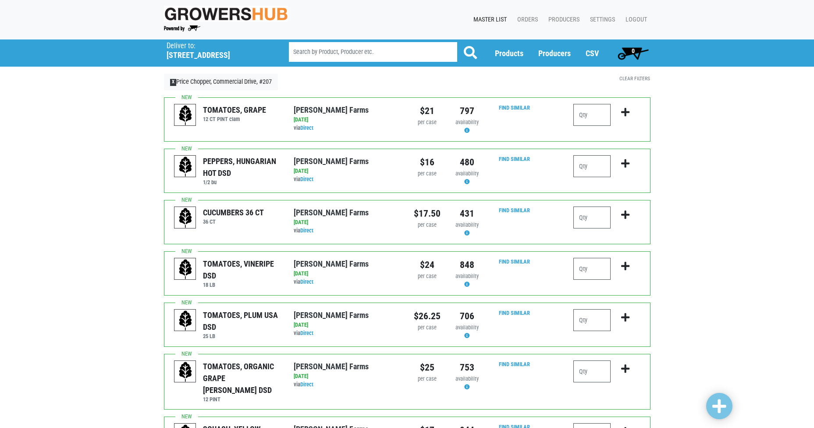 The width and height of the screenshot is (814, 428). What do you see at coordinates (427, 316) in the screenshot?
I see `div: $26.25` at bounding box center [427, 316].